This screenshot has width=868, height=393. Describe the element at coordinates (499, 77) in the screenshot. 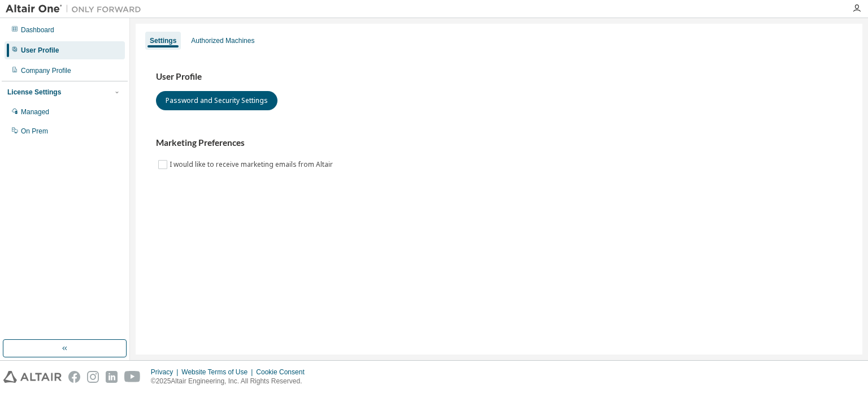

I see `h3: User Profile` at that location.